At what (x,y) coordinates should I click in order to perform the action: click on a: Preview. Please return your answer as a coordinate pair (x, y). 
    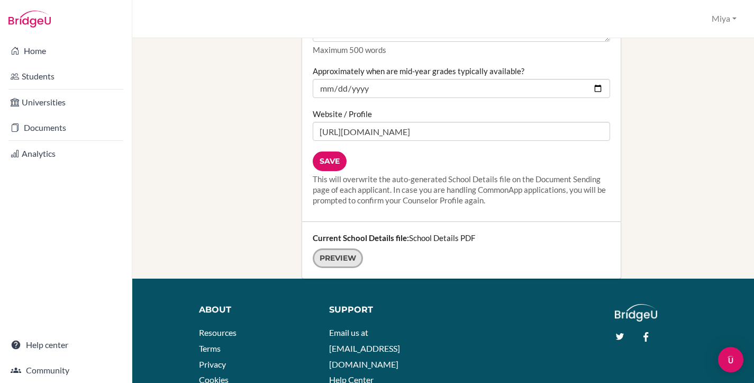
    Looking at the image, I should click on (338, 258).